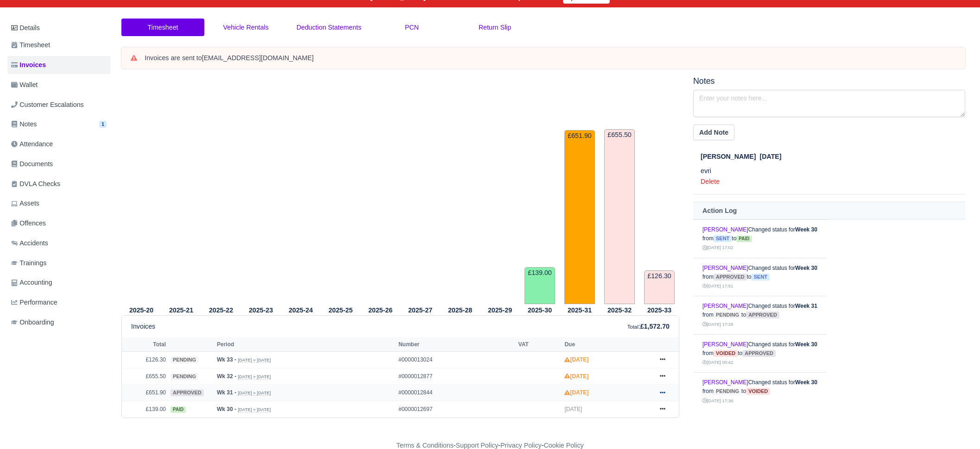 The width and height of the screenshot is (980, 449). Describe the element at coordinates (59, 105) in the screenshot. I see `a: Customer Escalations` at that location.